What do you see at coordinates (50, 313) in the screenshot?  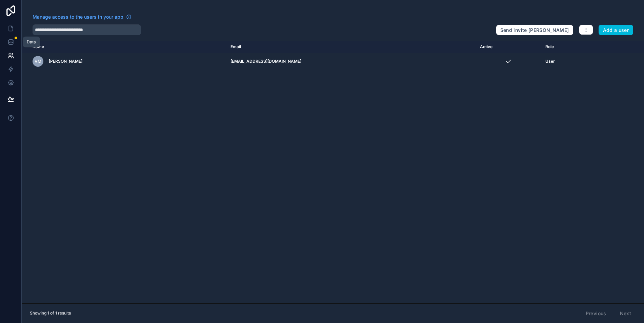 I see `span: Showing 1 of 1 results` at bounding box center [50, 313].